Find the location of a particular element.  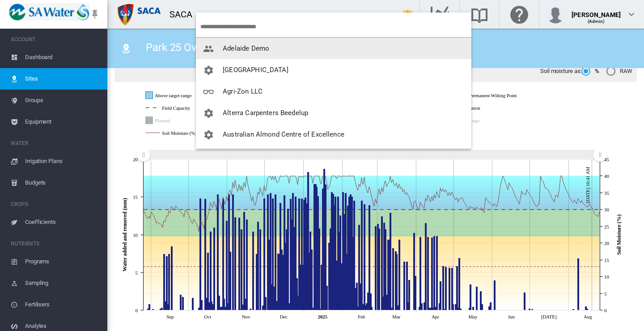

span: Agri-Zon LLC is located at coordinates (242, 91).